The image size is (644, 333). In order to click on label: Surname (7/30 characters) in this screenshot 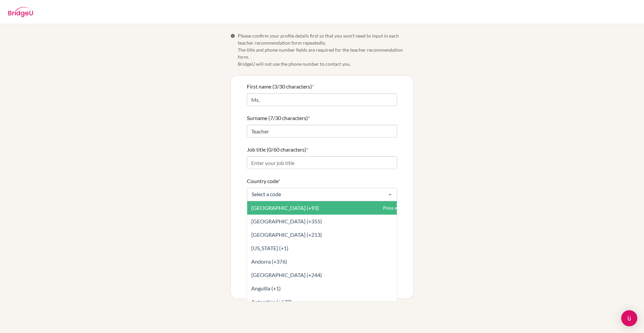, I will do `click(278, 118)`.